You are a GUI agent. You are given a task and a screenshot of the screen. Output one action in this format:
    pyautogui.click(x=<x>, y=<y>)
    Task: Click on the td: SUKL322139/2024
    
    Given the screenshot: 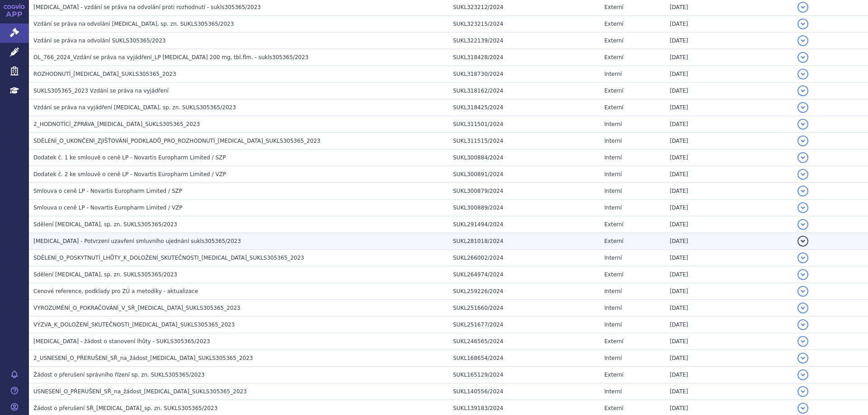 What is the action you would take?
    pyautogui.click(x=524, y=41)
    